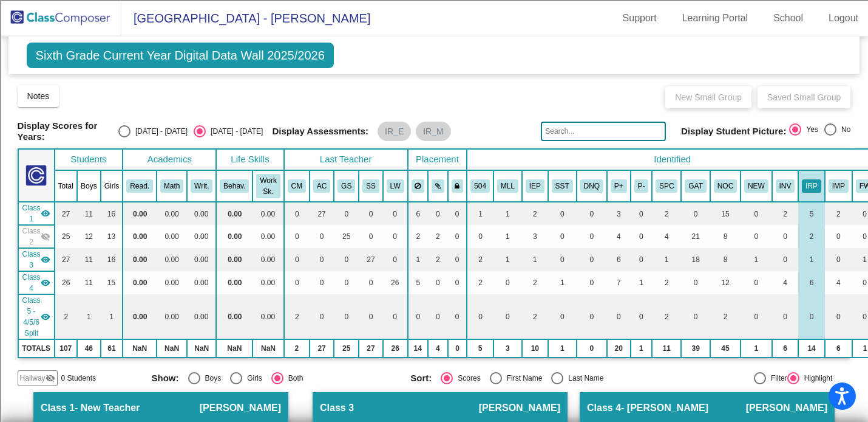 The image size is (868, 422). Describe the element at coordinates (65, 236) in the screenshot. I see `td: 25` at that location.